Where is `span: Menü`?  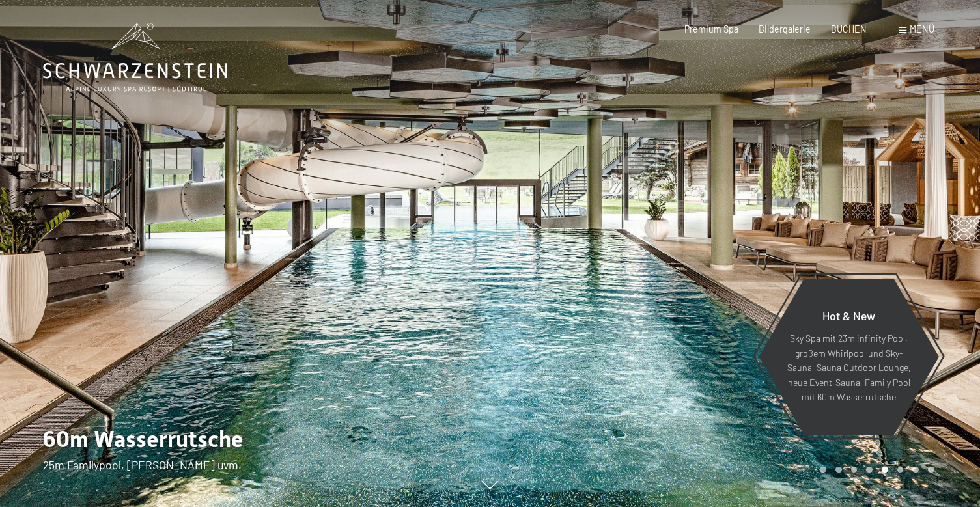 span: Menü is located at coordinates (922, 29).